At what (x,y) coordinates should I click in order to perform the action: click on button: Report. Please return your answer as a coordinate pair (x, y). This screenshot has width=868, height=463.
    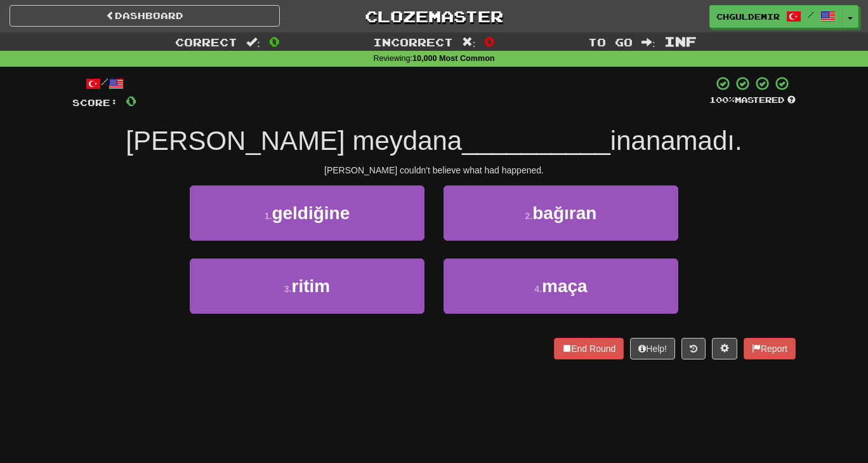
    Looking at the image, I should click on (770, 349).